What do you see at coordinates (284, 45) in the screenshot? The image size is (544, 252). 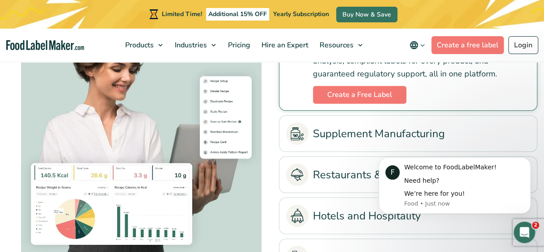 I see `a: Hire an Expert` at bounding box center [284, 45].